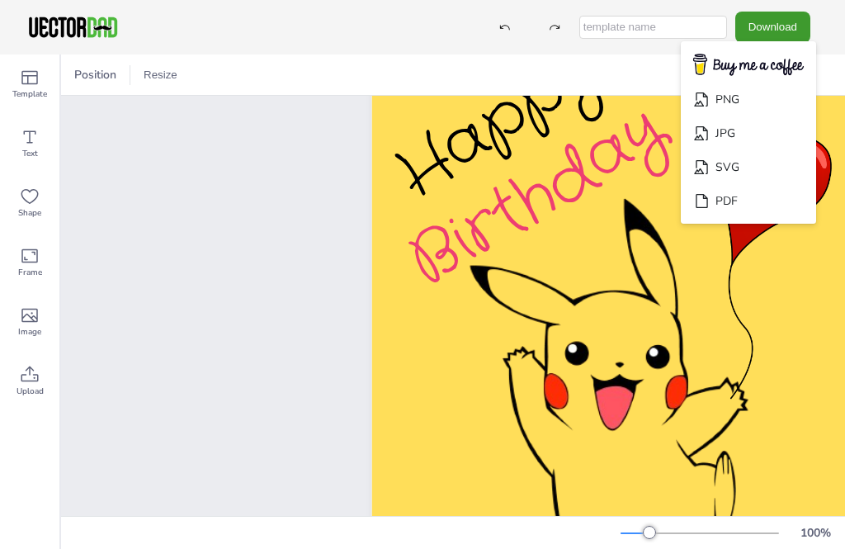 The image size is (845, 549). Describe the element at coordinates (30, 94) in the screenshot. I see `span: Template` at that location.